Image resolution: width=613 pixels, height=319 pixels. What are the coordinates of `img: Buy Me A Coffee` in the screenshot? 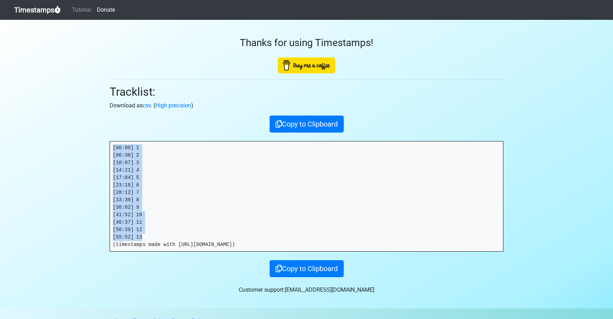 It's located at (306, 65).